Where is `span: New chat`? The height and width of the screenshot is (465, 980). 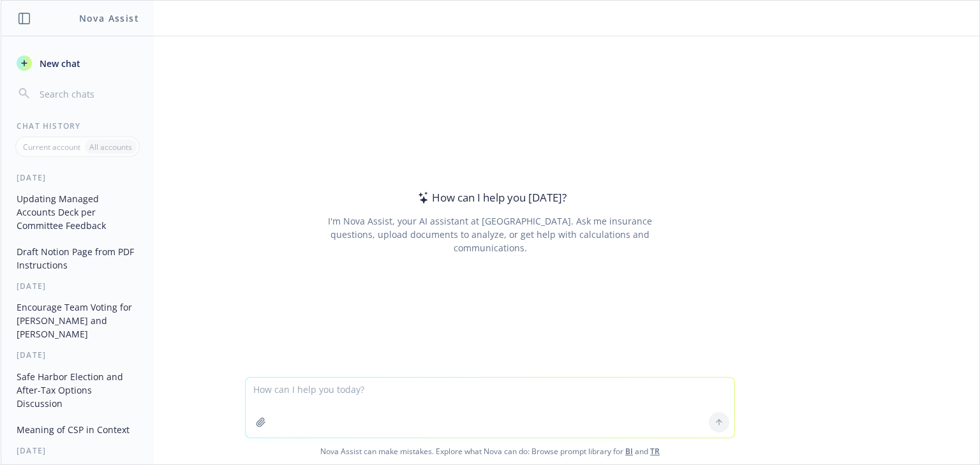
span: New chat is located at coordinates (58, 63).